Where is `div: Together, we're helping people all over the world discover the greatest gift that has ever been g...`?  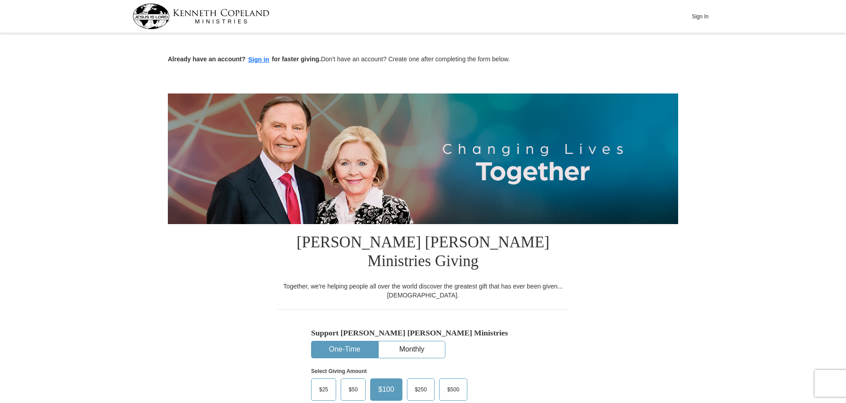
div: Together, we're helping people all over the world discover the greatest gift that has ever been g... is located at coordinates (423, 291).